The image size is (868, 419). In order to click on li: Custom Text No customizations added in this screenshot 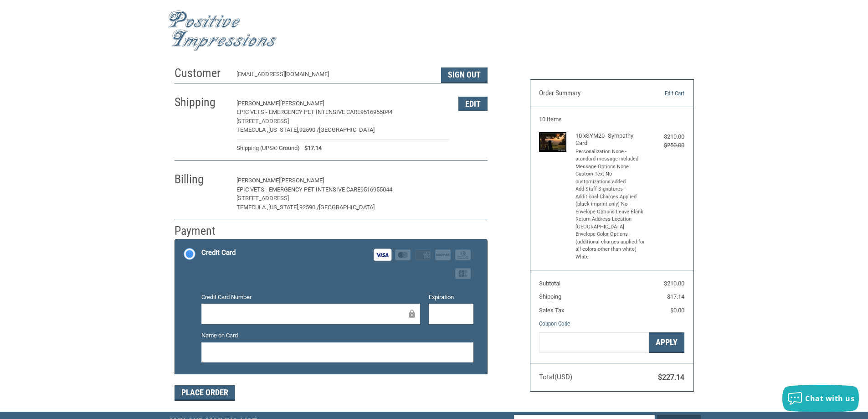, I will do `click(611, 178)`.